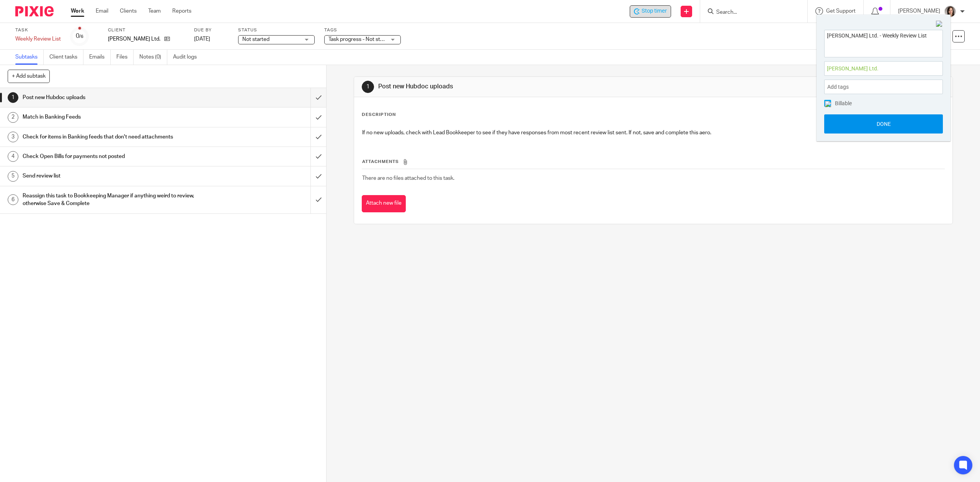 Image resolution: width=980 pixels, height=482 pixels. What do you see at coordinates (750, 13) in the screenshot?
I see `input: Search` at bounding box center [750, 13].